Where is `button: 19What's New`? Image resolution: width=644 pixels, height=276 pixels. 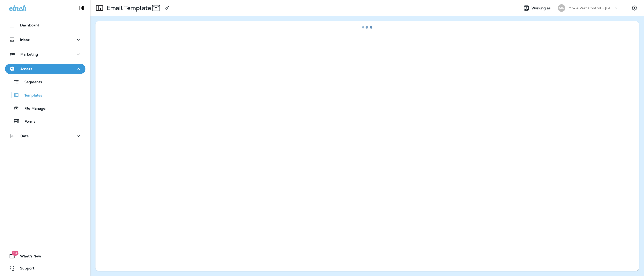
button: 19What's New is located at coordinates (45, 256).